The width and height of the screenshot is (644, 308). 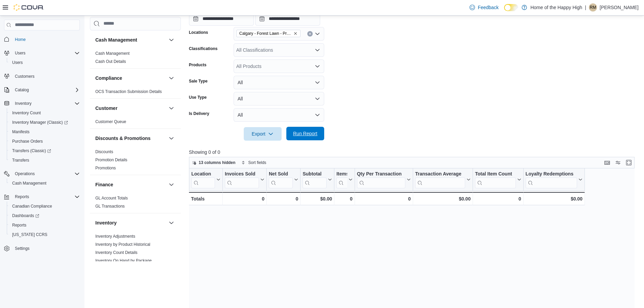 I want to click on button: Operations, so click(x=42, y=174).